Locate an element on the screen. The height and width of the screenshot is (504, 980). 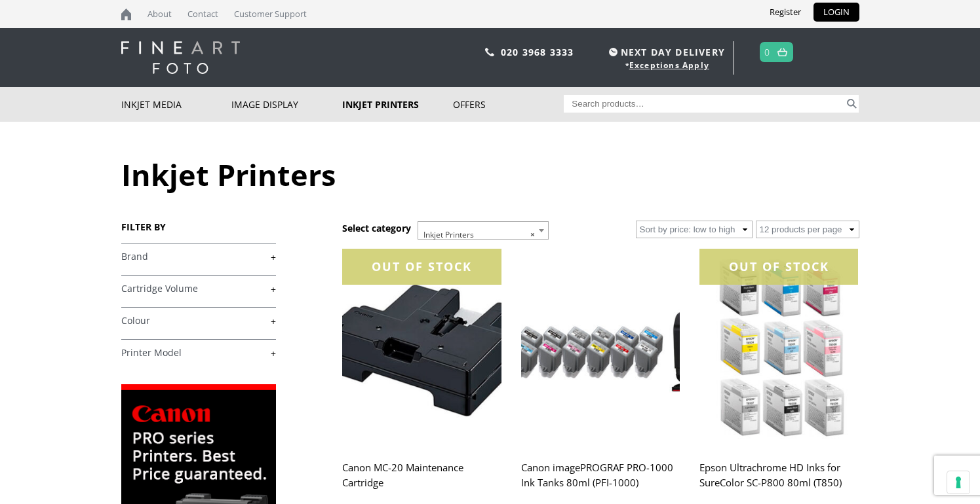
img: phone.svg is located at coordinates (490, 52).